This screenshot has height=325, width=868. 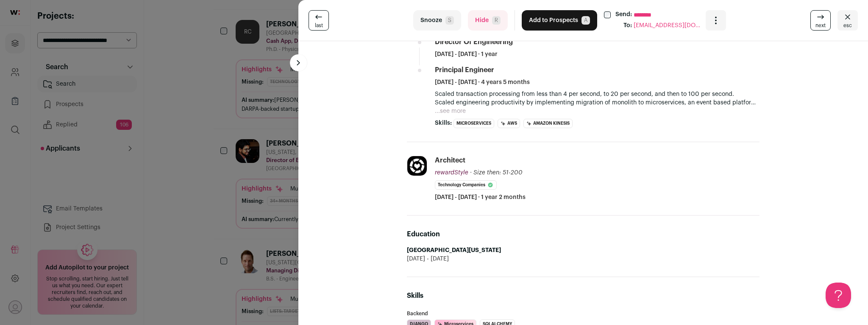 I want to click on span: R, so click(x=496, y=21).